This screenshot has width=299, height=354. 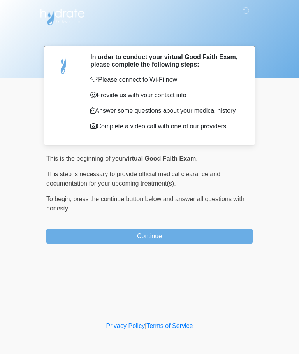 What do you see at coordinates (133, 179) in the screenshot?
I see `span: This step is necessary to provide official medical clearance and documentation for your upcoming ...` at bounding box center [133, 179].